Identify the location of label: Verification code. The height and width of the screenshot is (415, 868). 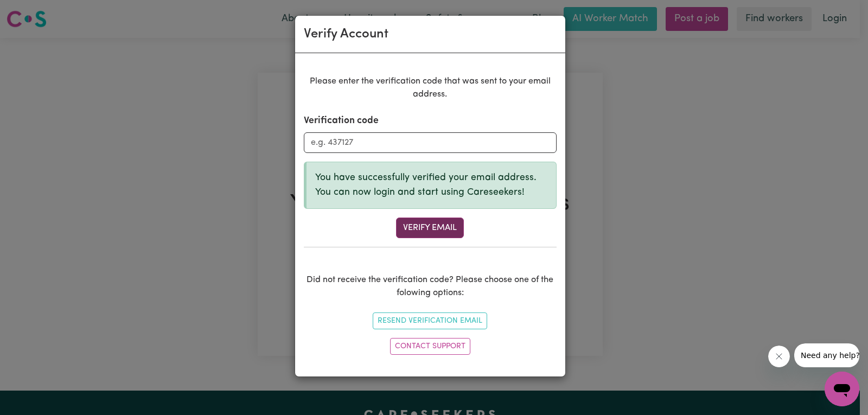
(341, 121).